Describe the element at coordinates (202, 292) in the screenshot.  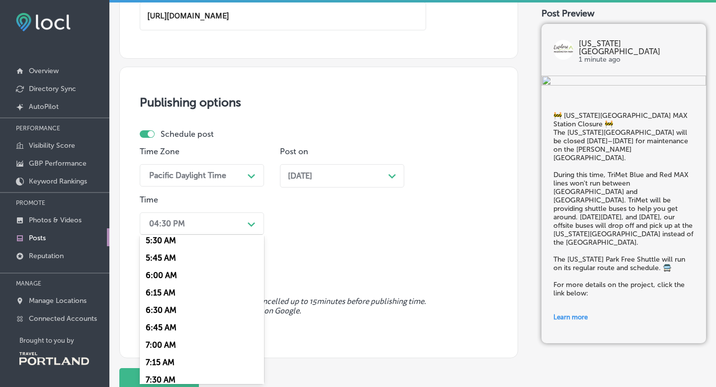
I see `div: 6:15 AM` at that location.